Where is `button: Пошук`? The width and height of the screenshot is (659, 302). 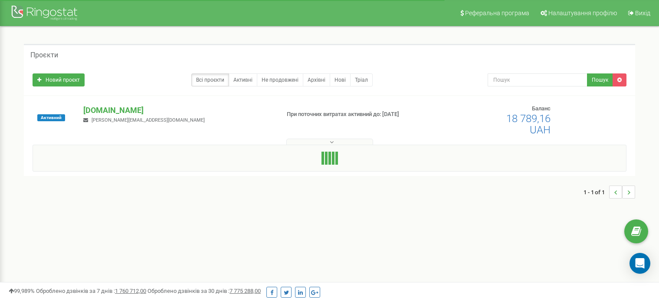 button: Пошук is located at coordinates (600, 80).